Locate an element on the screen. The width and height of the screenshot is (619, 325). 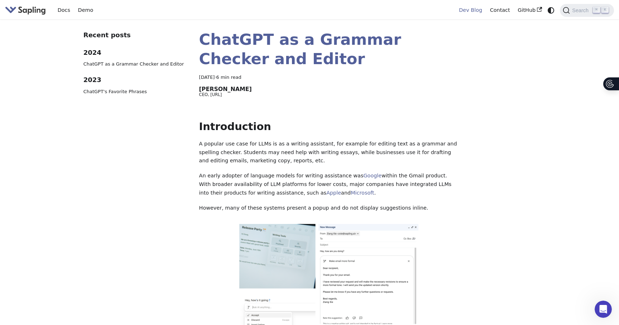
a: Demo is located at coordinates (86, 10).